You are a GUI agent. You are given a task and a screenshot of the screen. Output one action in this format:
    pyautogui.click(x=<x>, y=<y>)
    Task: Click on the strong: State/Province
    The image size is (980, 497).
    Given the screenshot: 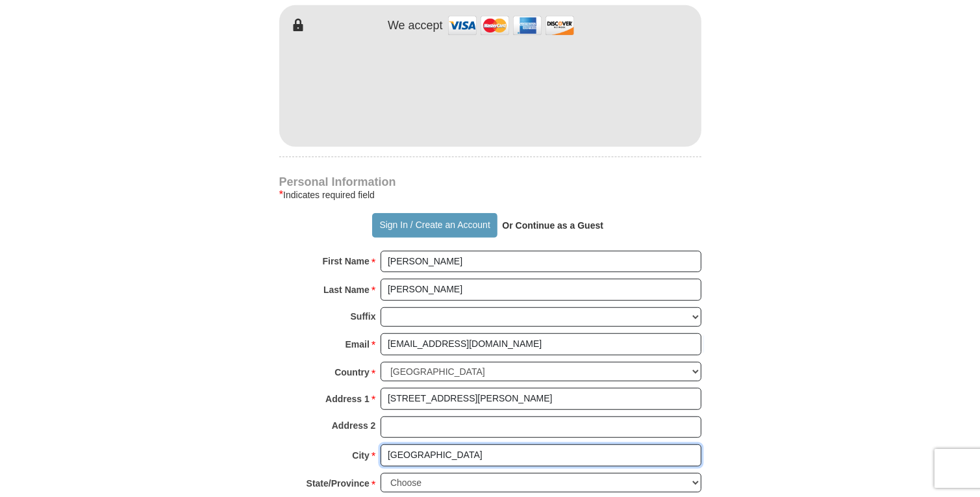 What is the action you would take?
    pyautogui.click(x=338, y=483)
    